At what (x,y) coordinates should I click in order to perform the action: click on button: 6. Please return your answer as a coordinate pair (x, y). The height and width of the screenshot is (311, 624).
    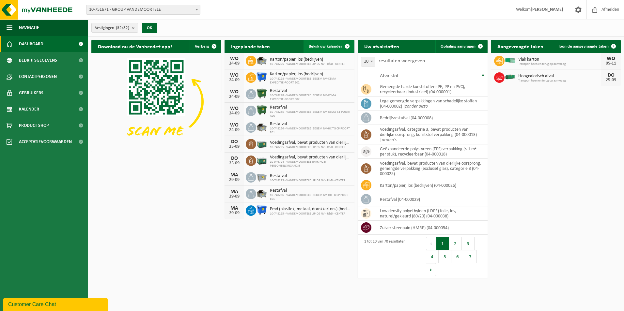
    Looking at the image, I should click on (458, 257).